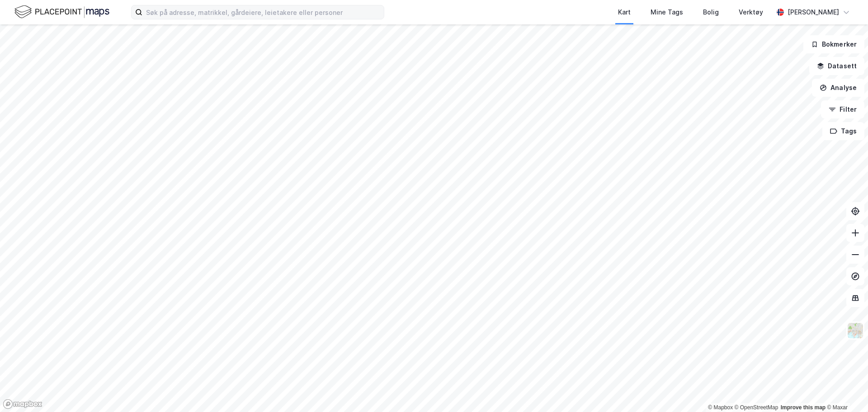 The height and width of the screenshot is (412, 868). What do you see at coordinates (22, 404) in the screenshot?
I see `a: Mapbox homepage` at bounding box center [22, 404].